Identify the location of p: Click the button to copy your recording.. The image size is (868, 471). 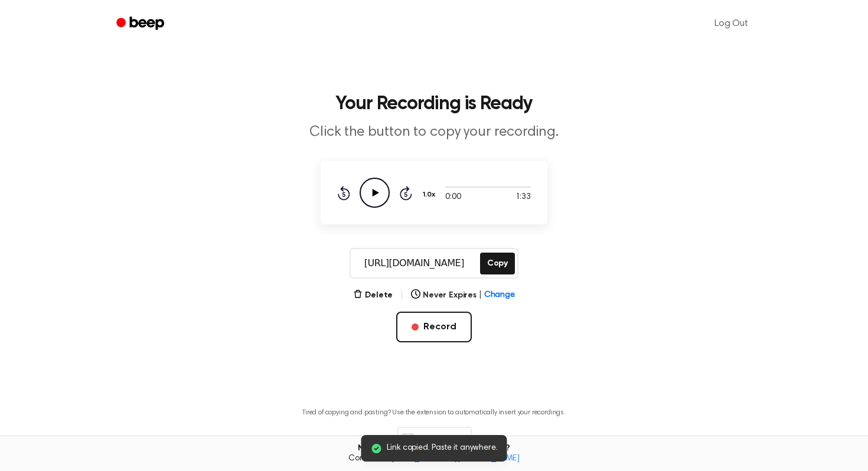
(434, 132).